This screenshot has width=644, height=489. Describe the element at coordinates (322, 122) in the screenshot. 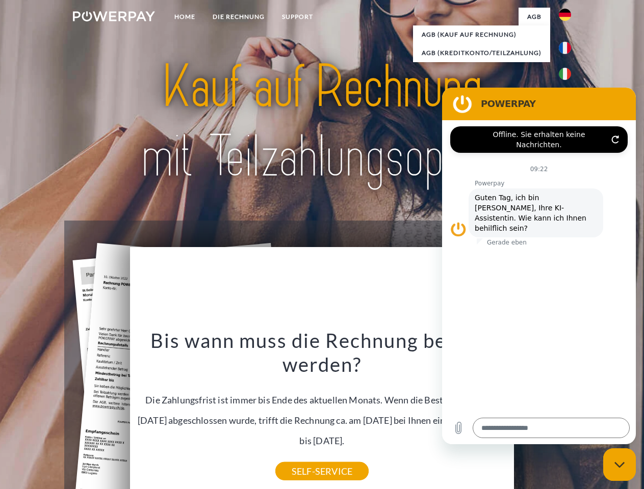

I see `img: title-powerpay_de.svg` at that location.